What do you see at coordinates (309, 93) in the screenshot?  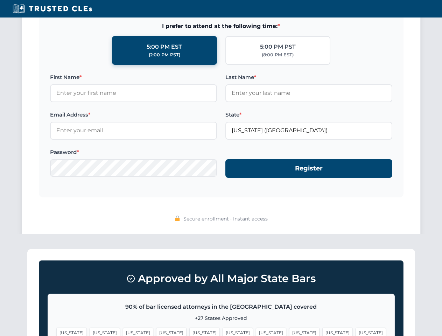 I see `input: Enter your last name` at bounding box center [309, 93].